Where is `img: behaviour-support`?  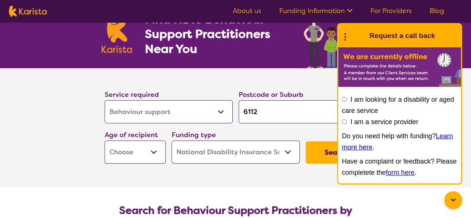 img: behaviour-support is located at coordinates (336, 35).